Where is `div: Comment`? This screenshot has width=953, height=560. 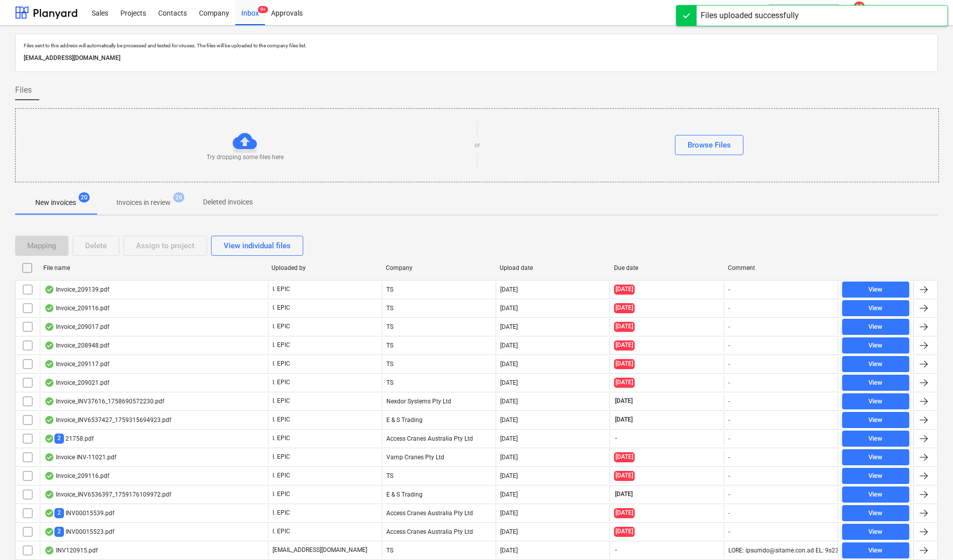 div: Comment is located at coordinates (781, 268).